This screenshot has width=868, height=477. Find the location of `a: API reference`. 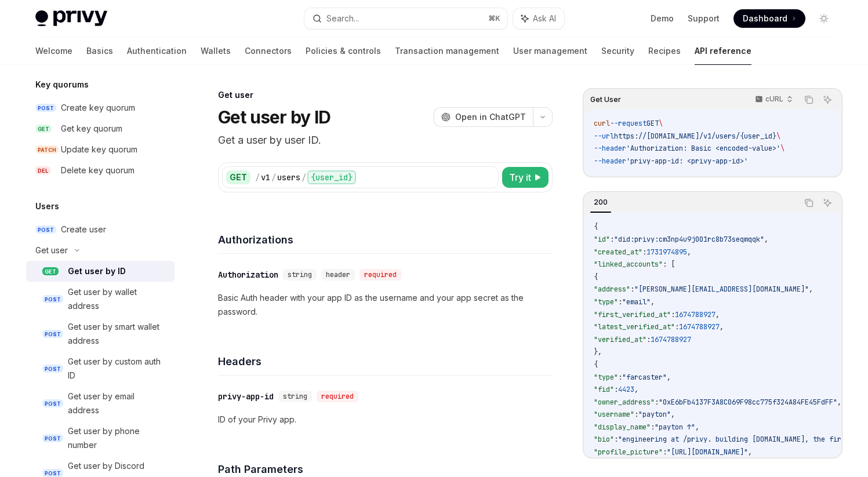

a: API reference is located at coordinates (723, 51).